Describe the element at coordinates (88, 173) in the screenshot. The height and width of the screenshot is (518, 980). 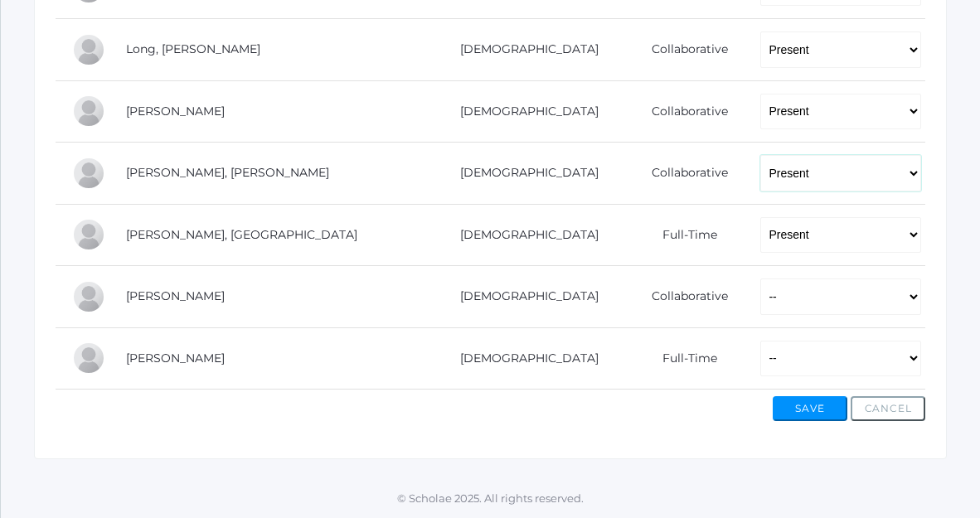
I see `div: Smith Mansi` at that location.